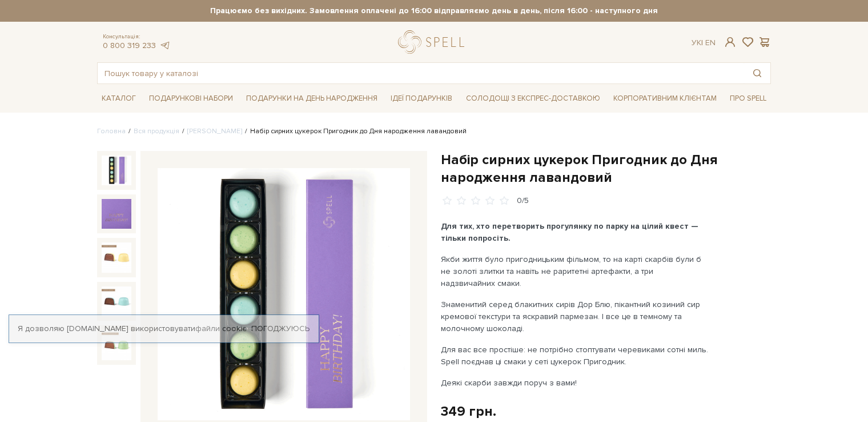 This screenshot has height=422, width=868. What do you see at coordinates (280, 328) in the screenshot?
I see `a: Погоджуюсь` at bounding box center [280, 328].